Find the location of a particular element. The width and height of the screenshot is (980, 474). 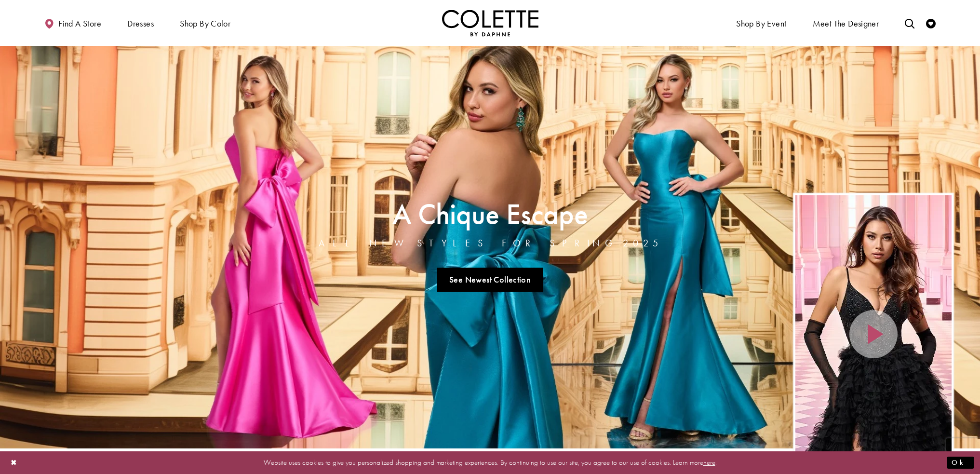

button: Close Dialog is located at coordinates (14, 462).